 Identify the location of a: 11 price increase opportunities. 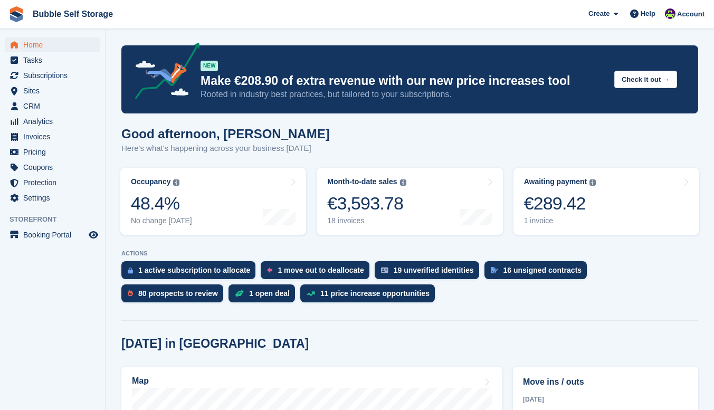
(370, 296).